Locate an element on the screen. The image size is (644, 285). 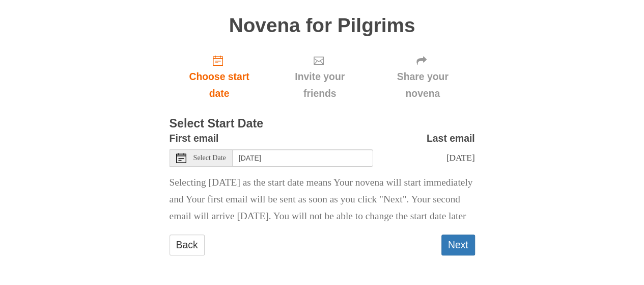
h3: Select Start Date is located at coordinates (322, 124).